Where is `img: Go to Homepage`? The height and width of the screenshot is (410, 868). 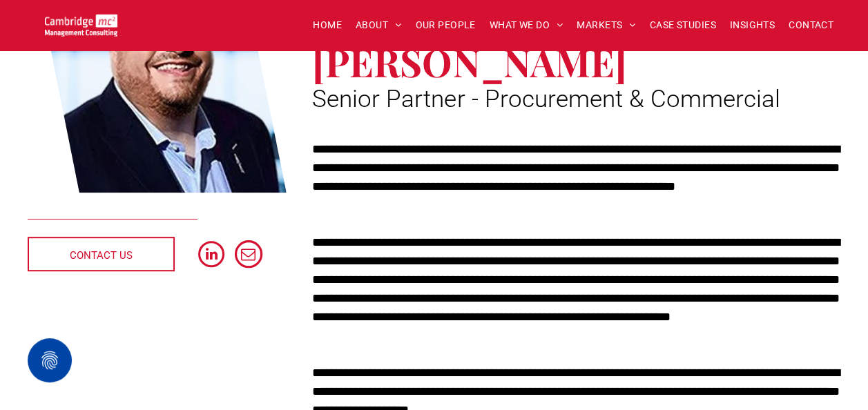
img: Go to Homepage is located at coordinates (81, 25).